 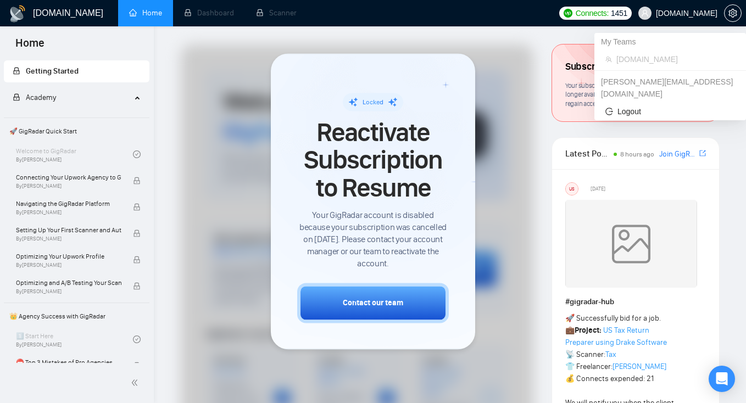 What do you see at coordinates (632, 94) in the screenshot?
I see `span: Your subscription has ended, and features are no longer available. You can renew subscription to ...` at bounding box center [632, 94].